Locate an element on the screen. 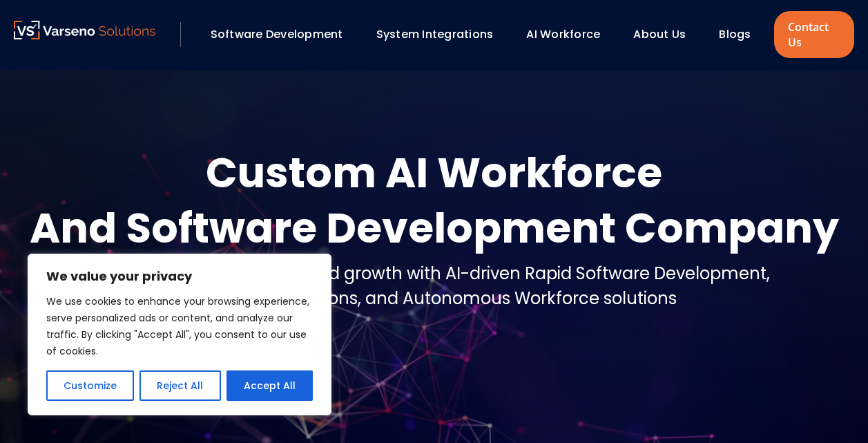  div: About Us is located at coordinates (665, 35).